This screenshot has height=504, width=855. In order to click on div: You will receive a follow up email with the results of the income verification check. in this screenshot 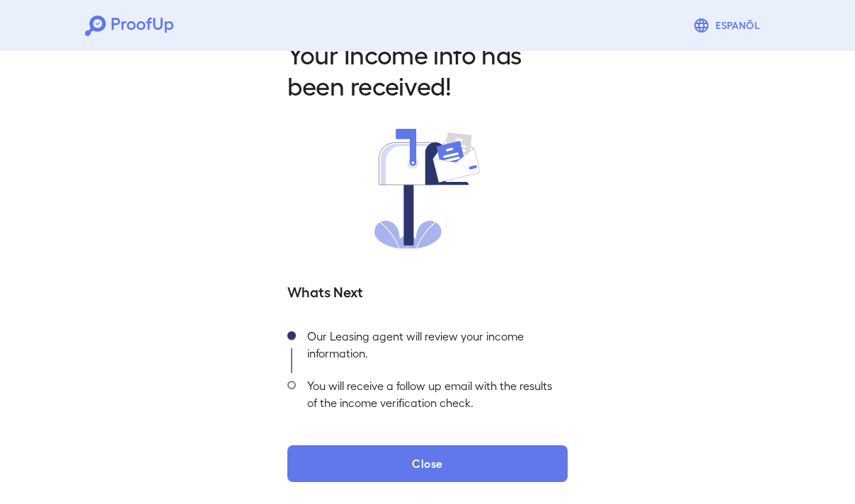, I will do `click(432, 398)`.